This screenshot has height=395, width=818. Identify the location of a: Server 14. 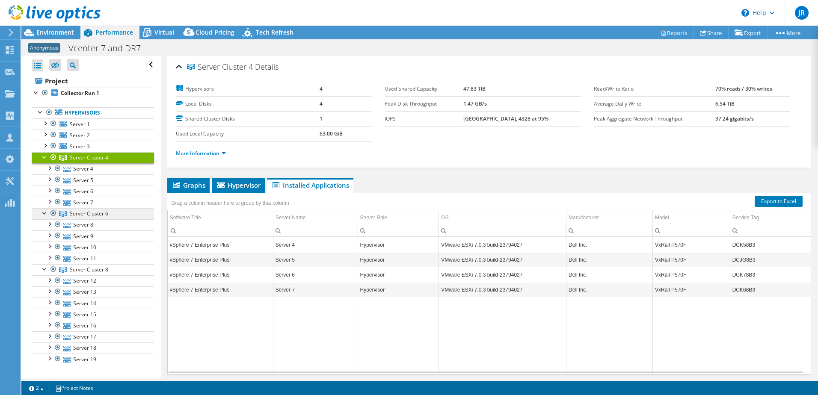
(93, 303).